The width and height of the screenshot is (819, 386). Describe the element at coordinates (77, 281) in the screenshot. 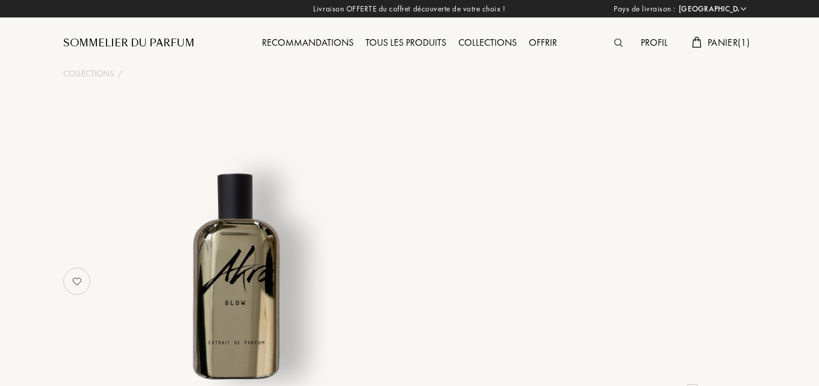

I see `img: no_like_p.png` at that location.